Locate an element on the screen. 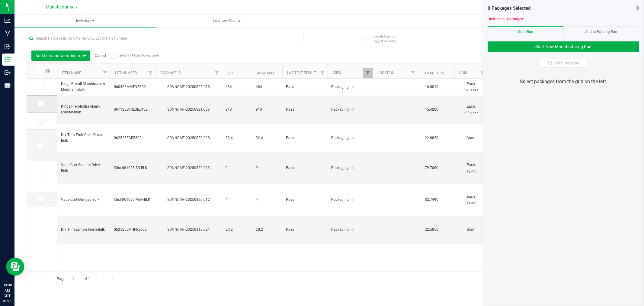 The image size is (644, 306). span: Dry Trim-Lemon Fresh-Bulk is located at coordinates (84, 230).